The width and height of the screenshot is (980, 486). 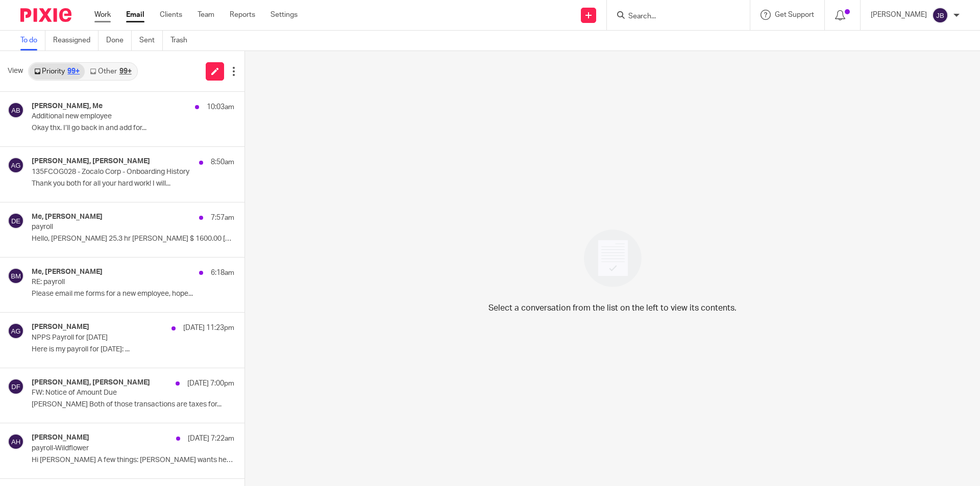 What do you see at coordinates (223, 163) in the screenshot?
I see `p: 8:50am` at bounding box center [223, 163].